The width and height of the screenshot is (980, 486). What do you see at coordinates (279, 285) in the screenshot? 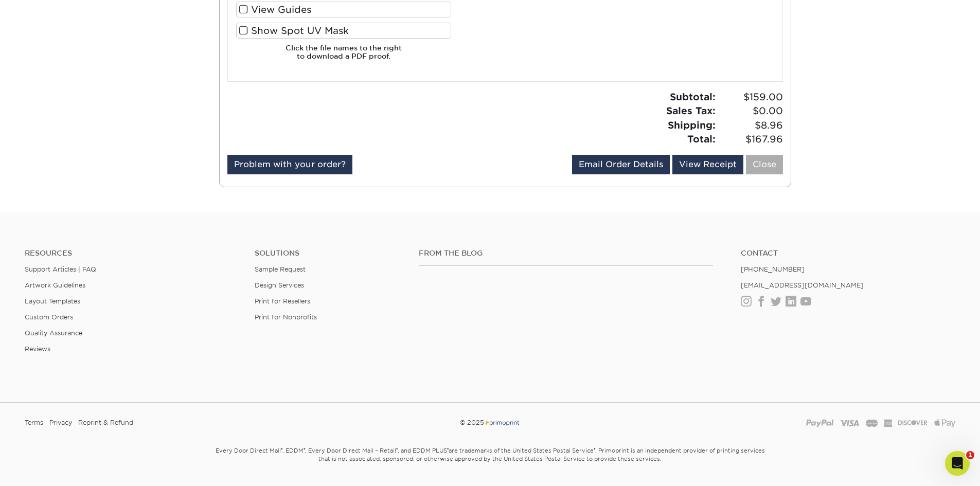
I see `a: Design Services` at bounding box center [279, 285].